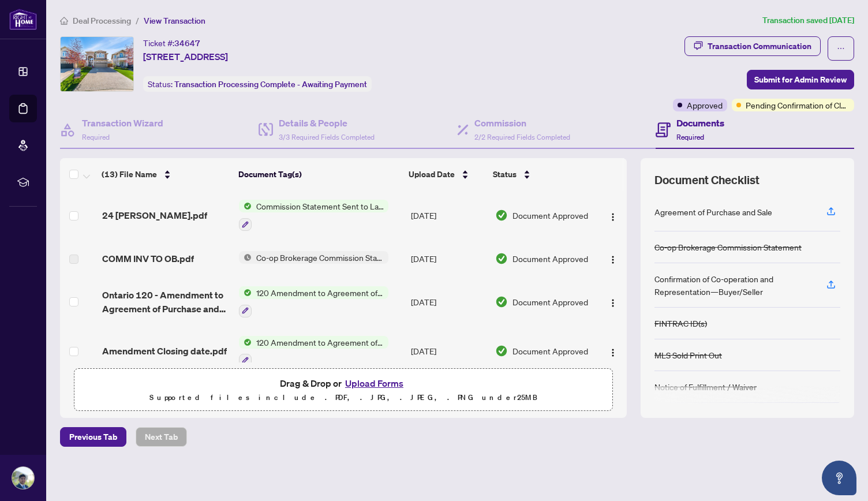 The height and width of the screenshot is (501, 868). I want to click on span: Deal Processing, so click(102, 21).